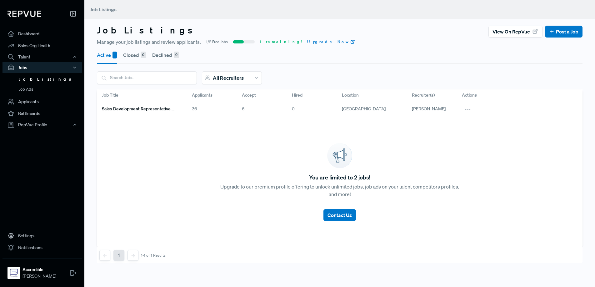  What do you see at coordinates (42, 247) in the screenshot?
I see `a: Notifications` at bounding box center [42, 247].